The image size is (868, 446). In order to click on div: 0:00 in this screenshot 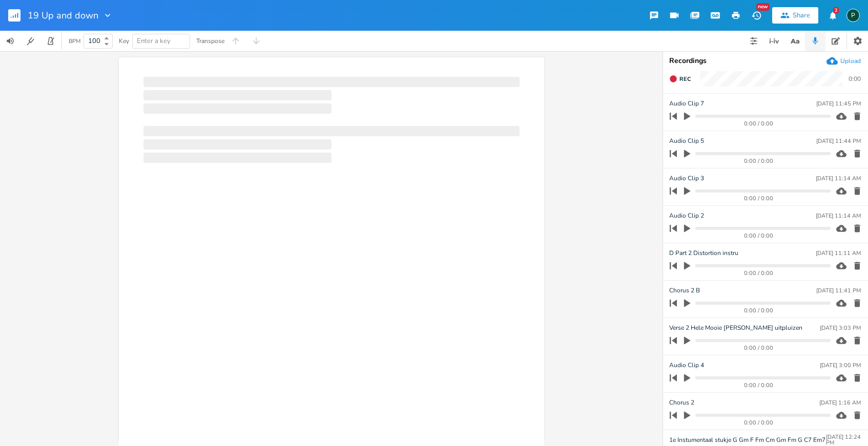, I will do `click(855, 79)`.